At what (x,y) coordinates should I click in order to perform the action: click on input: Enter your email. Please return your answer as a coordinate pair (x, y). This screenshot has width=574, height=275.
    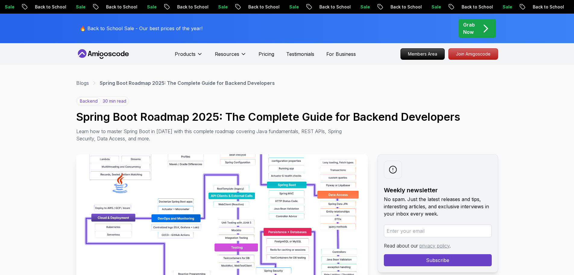
    Looking at the image, I should click on (438, 231).